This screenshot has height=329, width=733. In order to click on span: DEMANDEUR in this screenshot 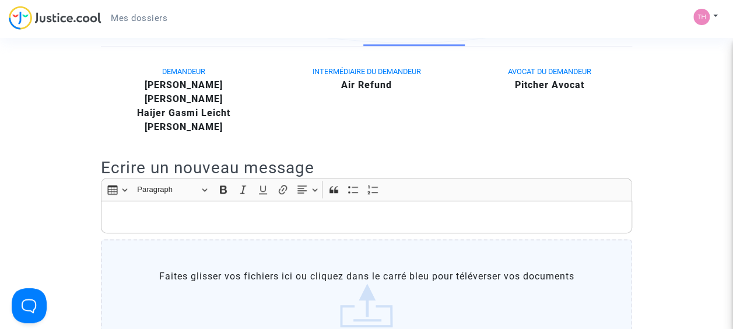, I will do `click(184, 71)`.